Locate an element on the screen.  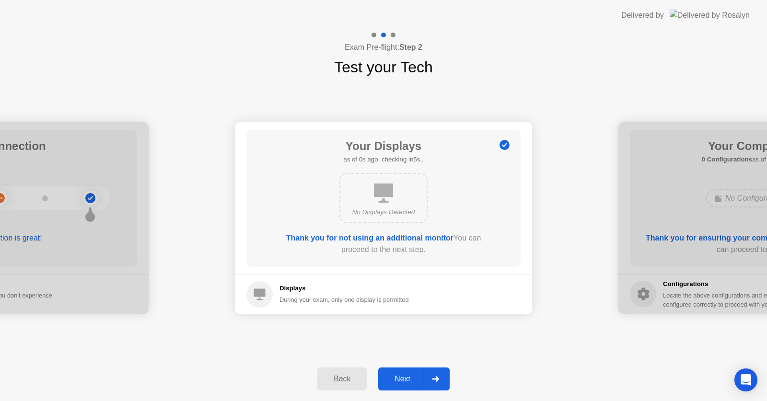
div: Open Intercom Messenger is located at coordinates (746, 380).